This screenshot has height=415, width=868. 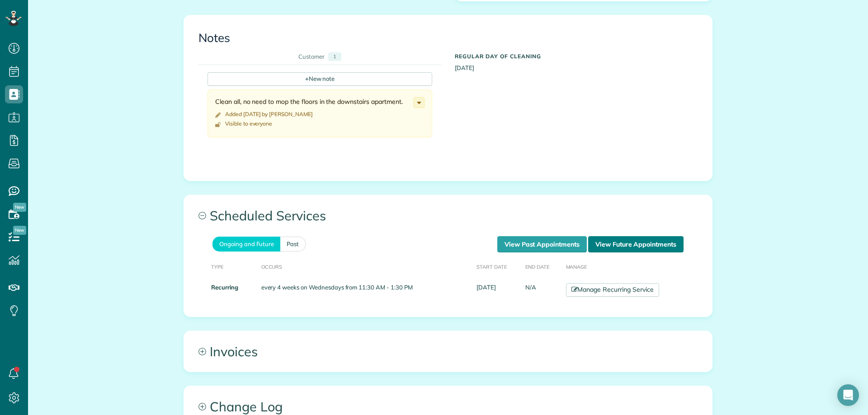 I want to click on a: View Past Appointments, so click(x=542, y=244).